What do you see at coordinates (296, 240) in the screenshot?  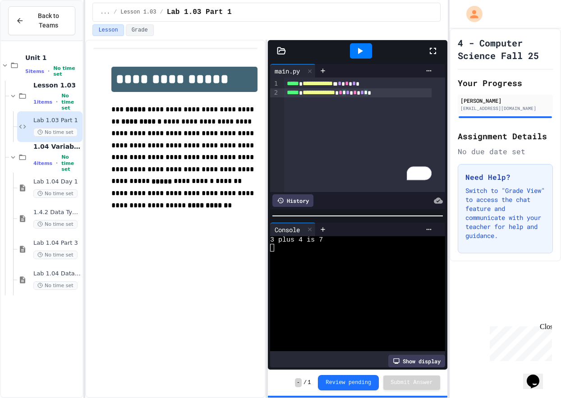 I see `span: 3 plus 4 is 7` at bounding box center [296, 240].